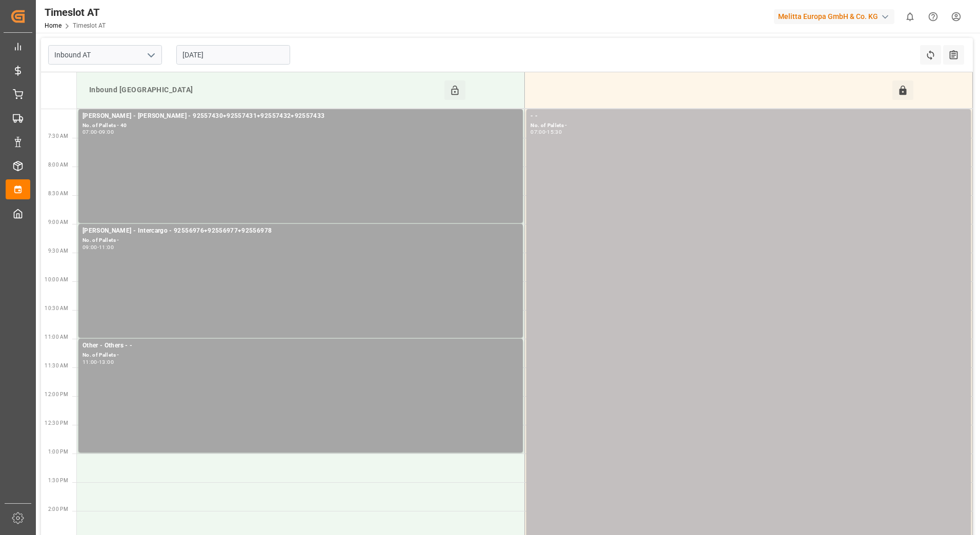 The height and width of the screenshot is (535, 980). What do you see at coordinates (300, 346) in the screenshot?
I see `div: Other - Others - -` at bounding box center [300, 346].